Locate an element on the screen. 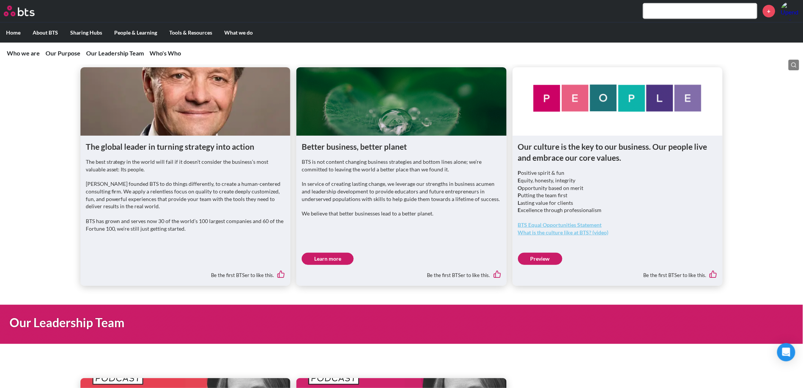 The height and width of the screenshot is (388, 803). label: Tools & Resources is located at coordinates (191, 33).